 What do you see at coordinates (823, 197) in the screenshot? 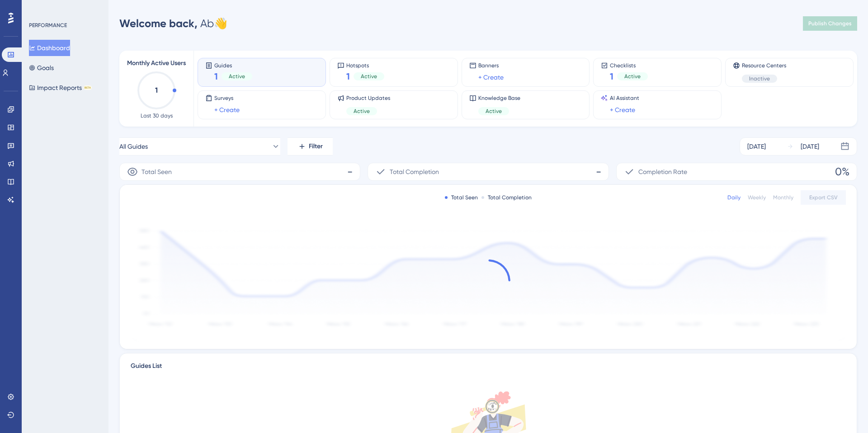
I see `button: Export CSV` at bounding box center [823, 197].